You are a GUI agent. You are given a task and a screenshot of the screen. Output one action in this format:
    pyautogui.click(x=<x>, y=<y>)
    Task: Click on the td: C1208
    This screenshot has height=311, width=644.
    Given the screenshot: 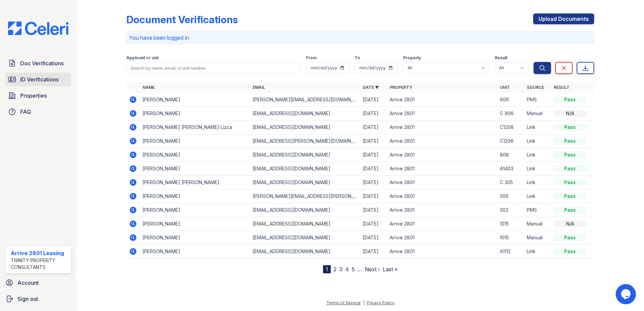 What is the action you would take?
    pyautogui.click(x=511, y=127)
    